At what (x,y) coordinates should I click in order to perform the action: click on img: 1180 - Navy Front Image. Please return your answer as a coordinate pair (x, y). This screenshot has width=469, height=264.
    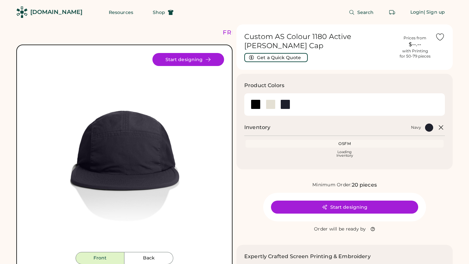
    Looking at the image, I should click on (124, 153).